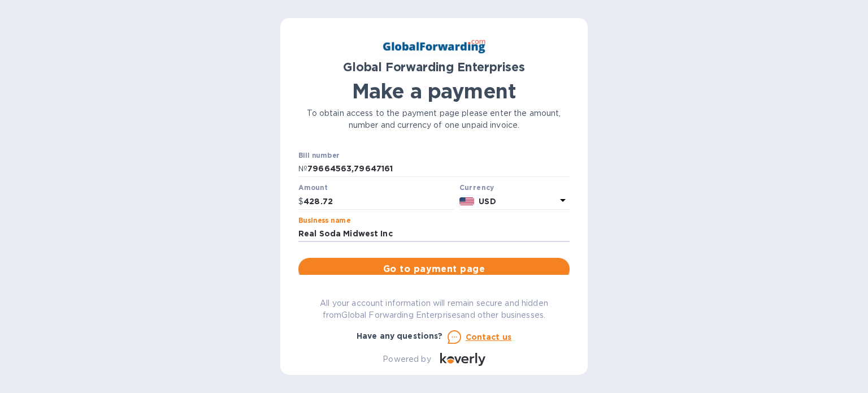 This screenshot has width=868, height=393. Describe the element at coordinates (434, 91) in the screenshot. I see `h1: Make a payment` at that location.